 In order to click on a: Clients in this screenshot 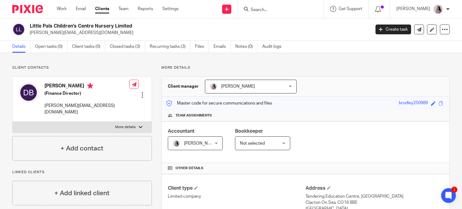, I will do `click(102, 9)`.